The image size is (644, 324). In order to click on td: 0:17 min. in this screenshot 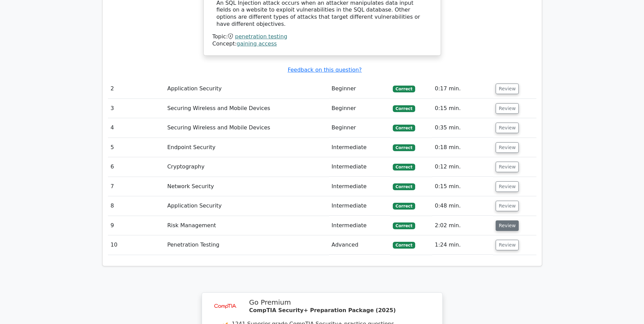, I will do `click(463, 88)`.